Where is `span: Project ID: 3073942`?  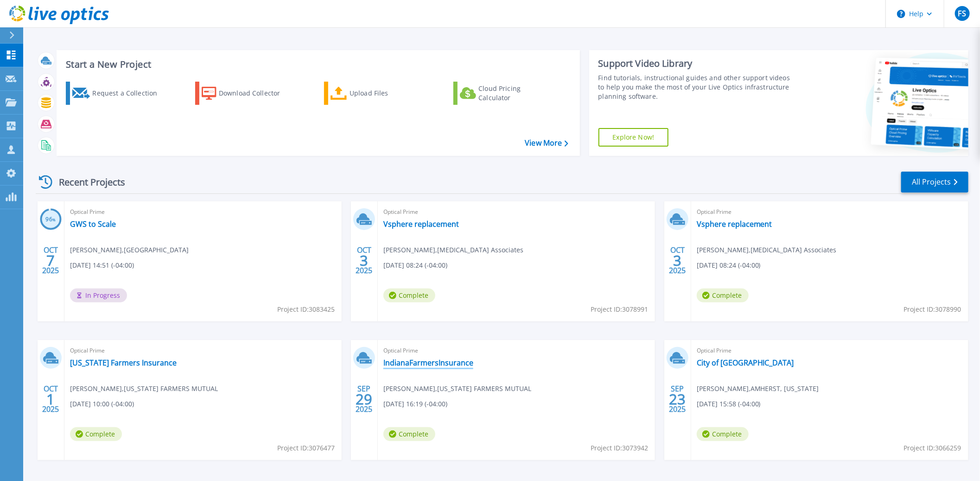 span: Project ID: 3073942 is located at coordinates (620, 447).